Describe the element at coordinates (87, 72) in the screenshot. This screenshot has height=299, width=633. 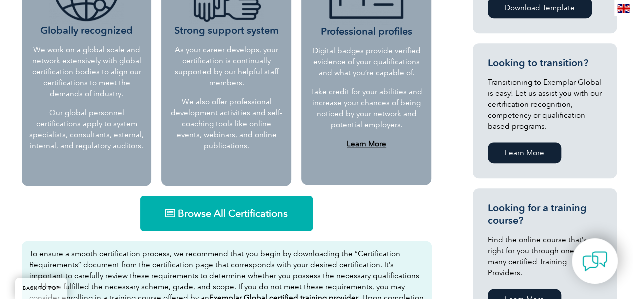
I see `p: We work on a global scale and network extensively with global certification bodies to align our c...` at that location.